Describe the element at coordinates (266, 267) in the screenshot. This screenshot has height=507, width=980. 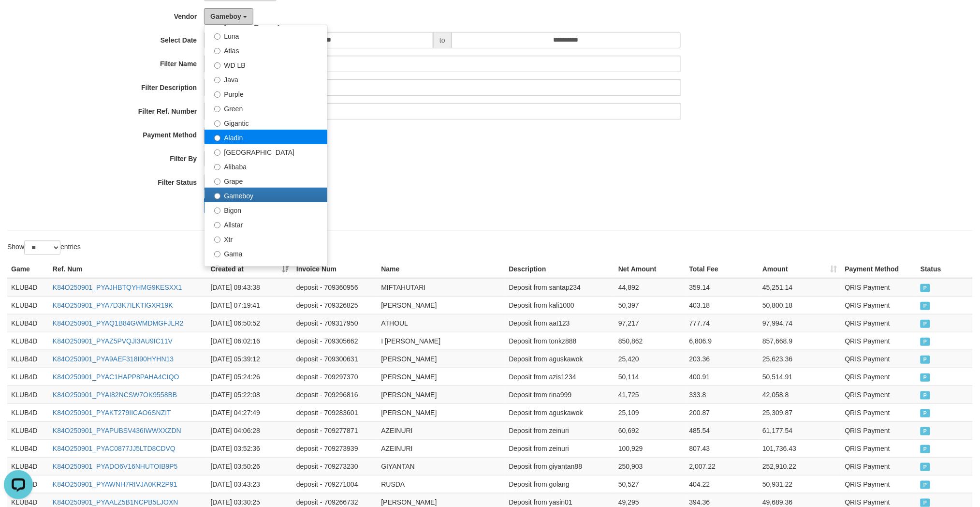
I see `label: IBX11` at that location.